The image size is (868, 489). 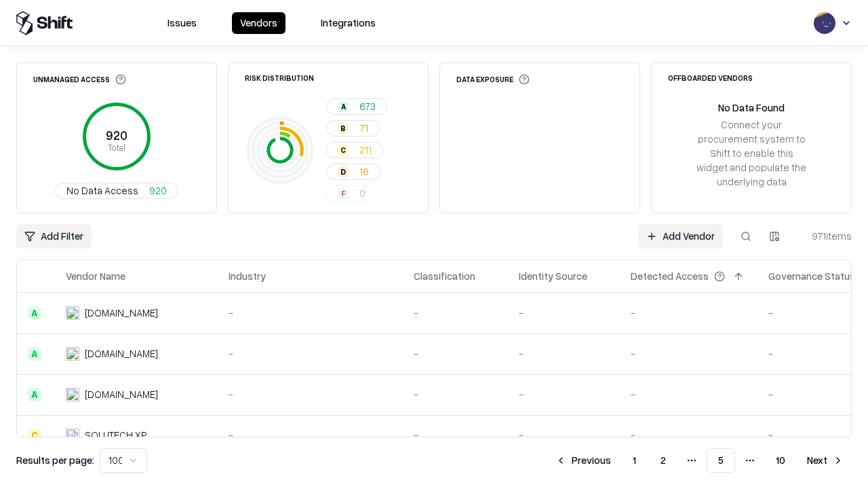 I want to click on div: Offboarded Vendors, so click(x=710, y=78).